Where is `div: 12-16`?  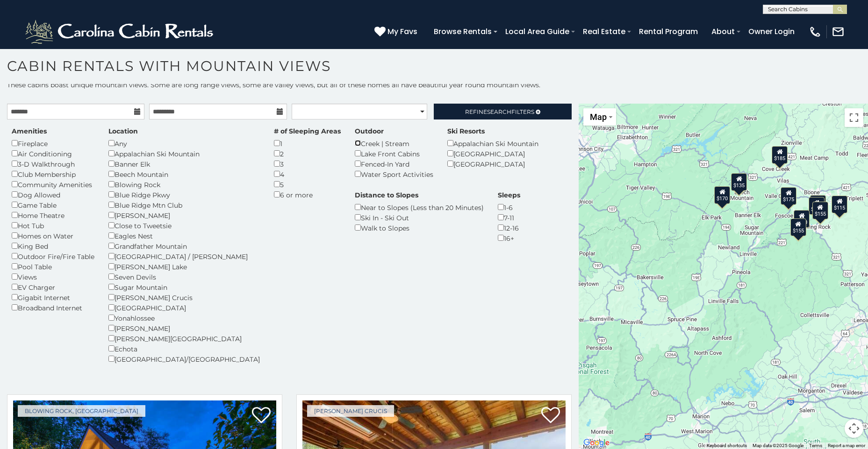
div: 12-16 is located at coordinates (509, 228).